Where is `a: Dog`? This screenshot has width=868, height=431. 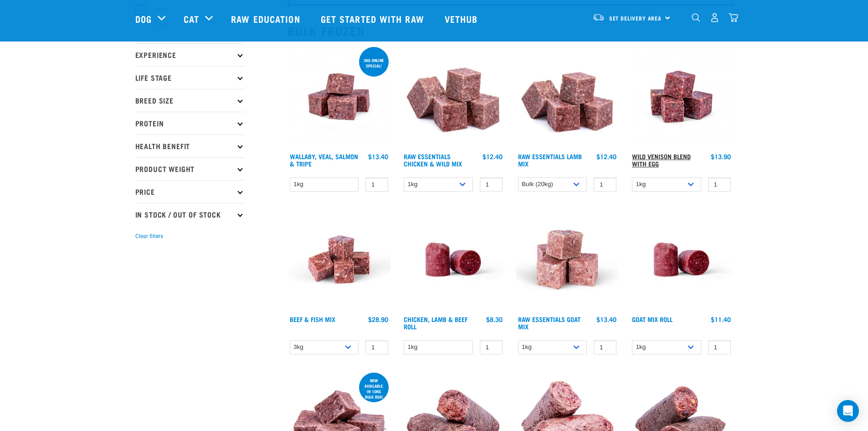
a: Dog is located at coordinates (144, 19).